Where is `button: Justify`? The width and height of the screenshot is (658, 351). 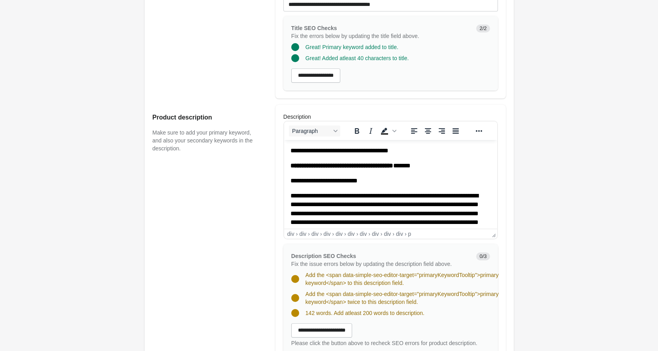
button: Justify is located at coordinates (456, 131).